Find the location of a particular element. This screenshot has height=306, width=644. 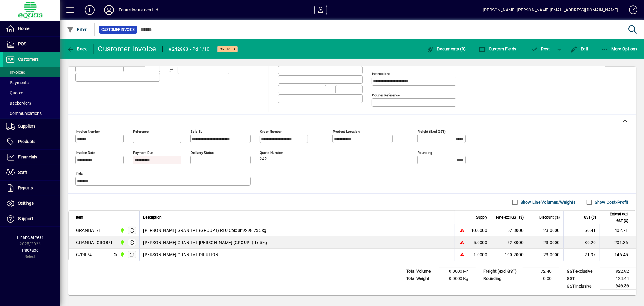

a: Quotes is located at coordinates (31, 93).